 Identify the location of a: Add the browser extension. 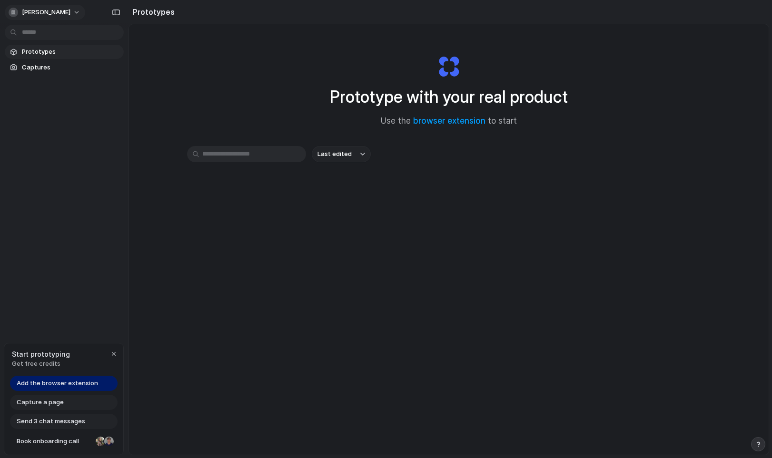
(64, 384).